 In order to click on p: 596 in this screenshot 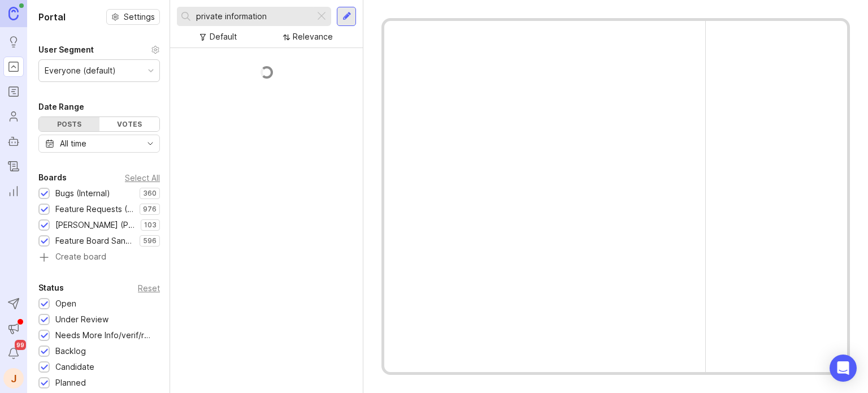, I will do `click(149, 241)`.